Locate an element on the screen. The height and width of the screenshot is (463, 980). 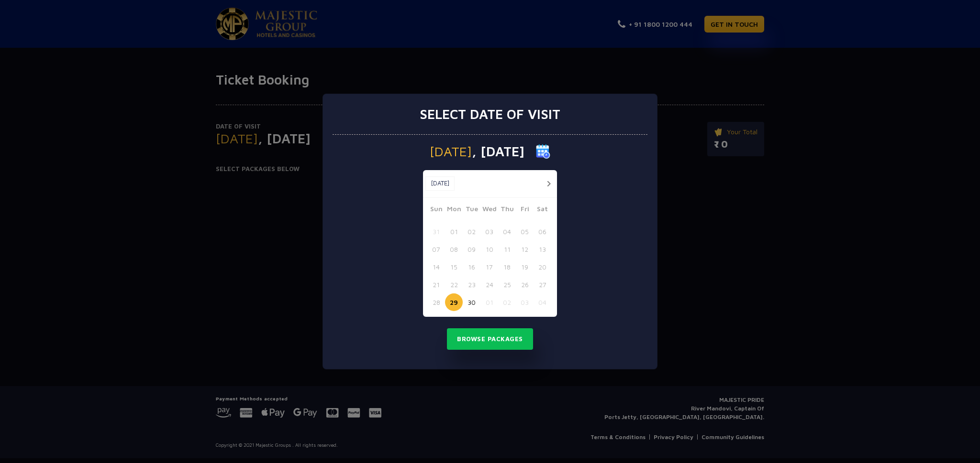
h3: Select date of visit is located at coordinates (490, 114).